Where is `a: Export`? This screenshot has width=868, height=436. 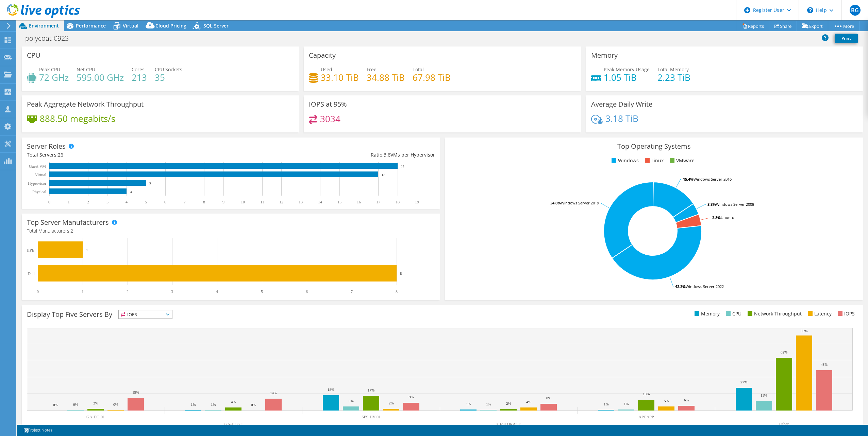
a: Export is located at coordinates (812, 26).